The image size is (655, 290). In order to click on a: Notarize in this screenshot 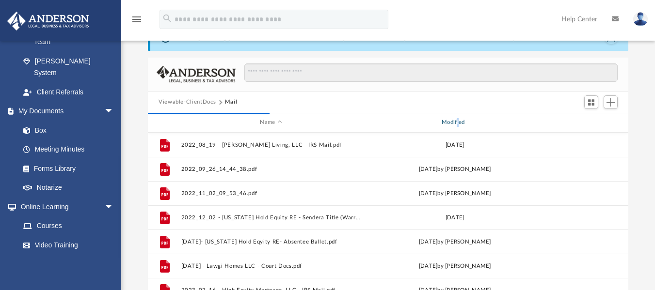, I will do `click(68, 188)`.